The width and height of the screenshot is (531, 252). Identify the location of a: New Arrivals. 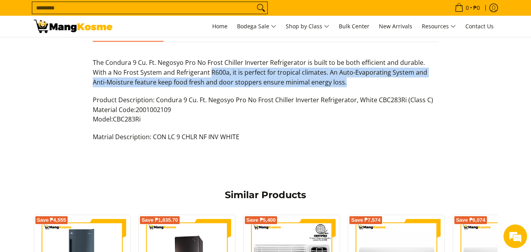
(395, 26).